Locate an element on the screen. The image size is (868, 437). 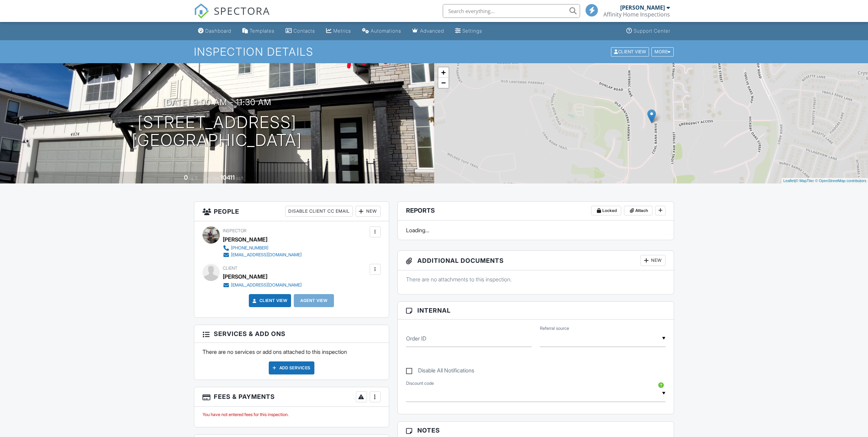
a: Advanced is located at coordinates (428, 31).